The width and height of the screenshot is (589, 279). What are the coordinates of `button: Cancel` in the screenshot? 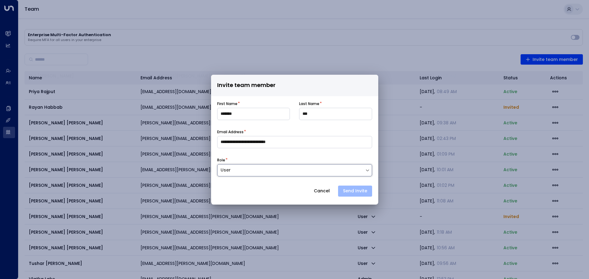 It's located at (322, 191).